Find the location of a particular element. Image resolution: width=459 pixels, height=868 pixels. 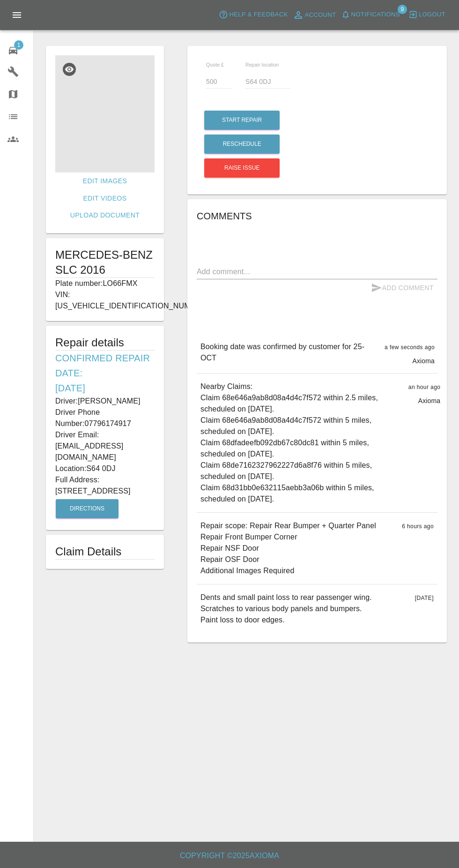

span: a few seconds ago is located at coordinates (410, 348).